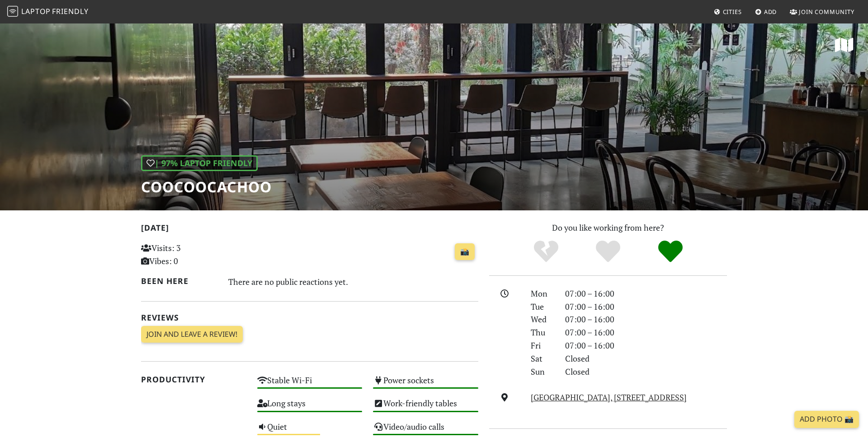 This screenshot has height=437, width=868. Describe the element at coordinates (309, 407) in the screenshot. I see `div: Long stays` at that location.